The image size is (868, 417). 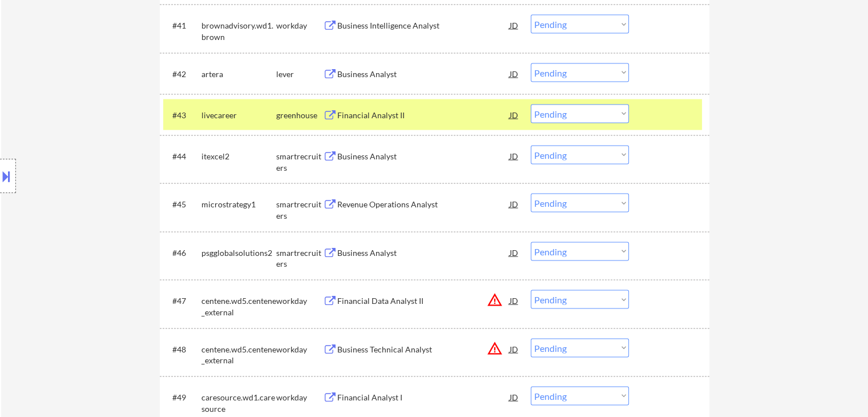 What do you see at coordinates (300, 74) in the screenshot?
I see `div: lever` at bounding box center [300, 74].